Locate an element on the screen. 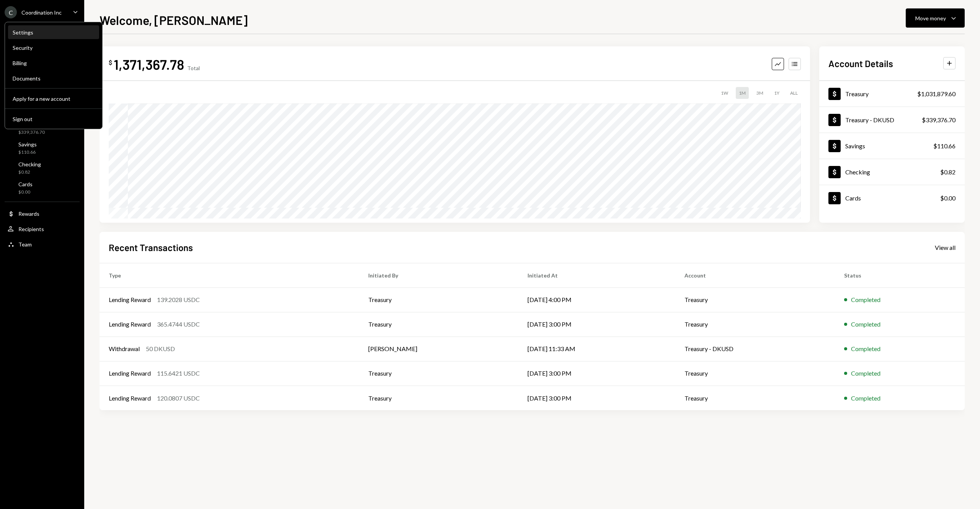 Image resolution: width=980 pixels, height=509 pixels. a: Recipients is located at coordinates (42, 229).